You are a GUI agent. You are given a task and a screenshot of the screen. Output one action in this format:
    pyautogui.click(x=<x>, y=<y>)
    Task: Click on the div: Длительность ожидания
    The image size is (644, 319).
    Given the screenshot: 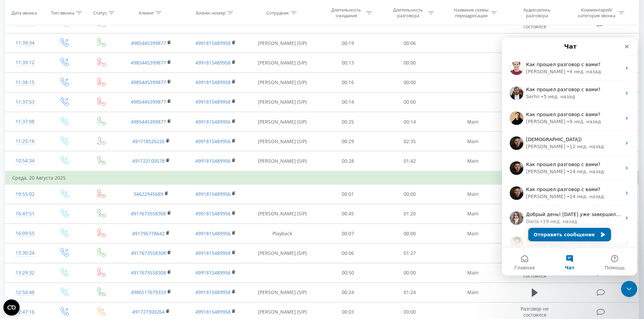 What is the action you would take?
    pyautogui.click(x=346, y=13)
    